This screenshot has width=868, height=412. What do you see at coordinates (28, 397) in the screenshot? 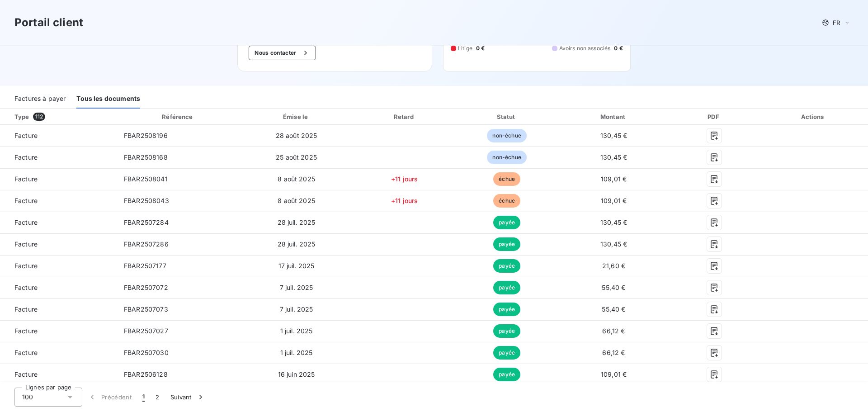
I see `span: 100` at bounding box center [28, 397].